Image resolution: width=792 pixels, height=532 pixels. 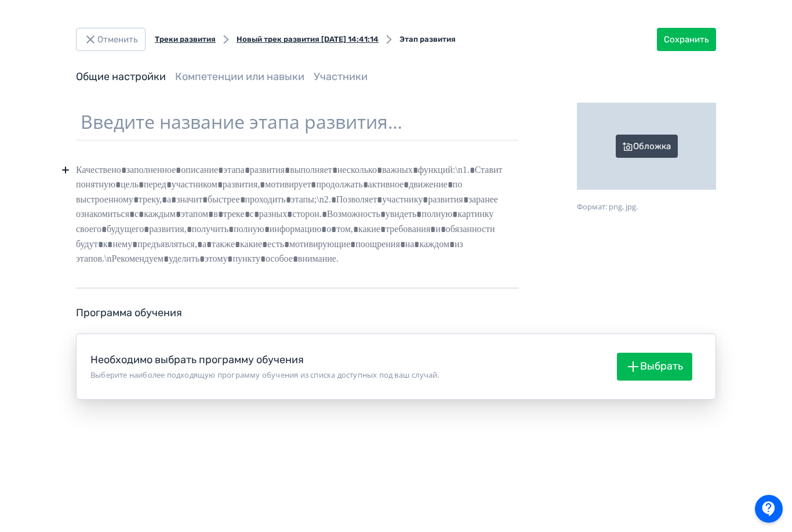 What do you see at coordinates (111, 39) in the screenshot?
I see `button: Отменить` at bounding box center [111, 39].